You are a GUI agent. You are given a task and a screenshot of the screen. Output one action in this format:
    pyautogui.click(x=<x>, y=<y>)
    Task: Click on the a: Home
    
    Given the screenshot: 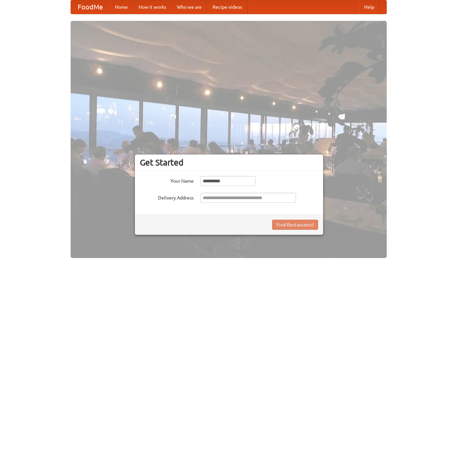 What is the action you would take?
    pyautogui.click(x=121, y=7)
    